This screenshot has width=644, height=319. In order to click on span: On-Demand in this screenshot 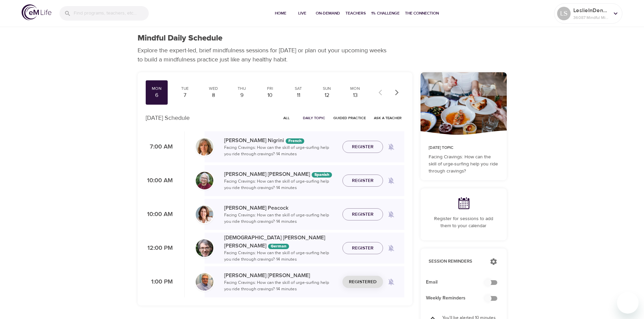, I will do `click(328, 13)`.